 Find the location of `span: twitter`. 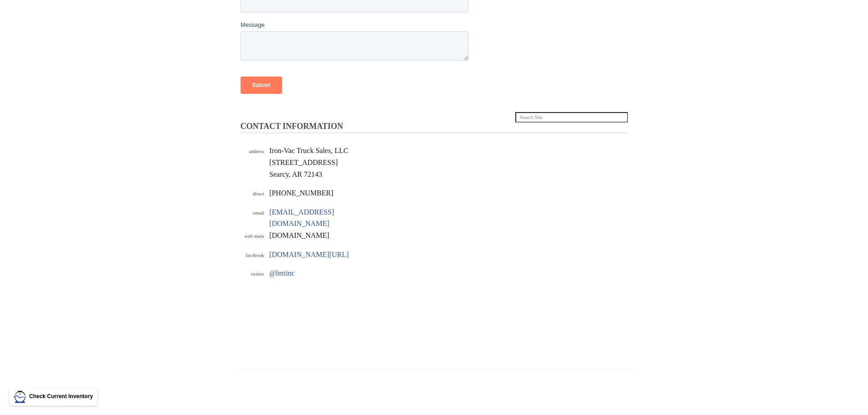

span: twitter is located at coordinates (257, 274).